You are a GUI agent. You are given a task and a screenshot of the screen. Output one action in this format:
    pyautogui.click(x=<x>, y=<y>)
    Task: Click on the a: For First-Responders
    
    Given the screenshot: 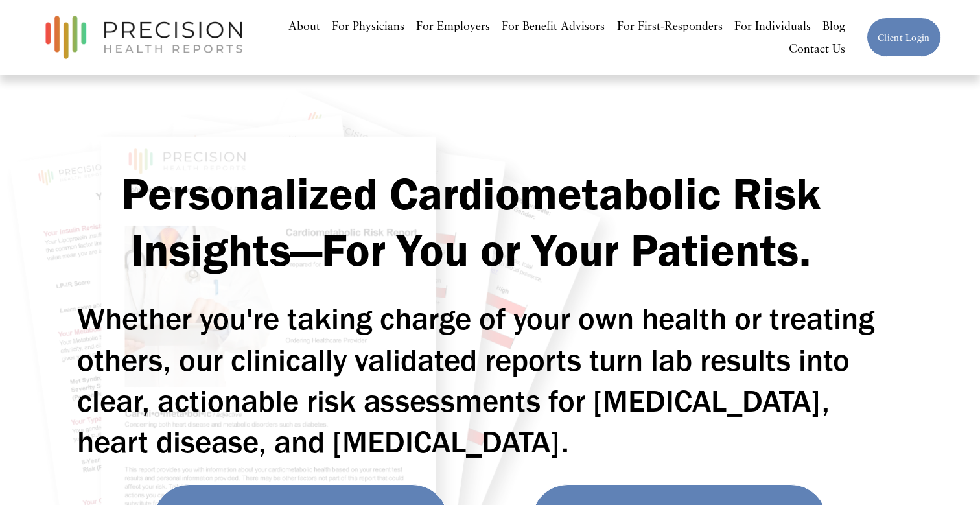 What is the action you would take?
    pyautogui.click(x=670, y=26)
    